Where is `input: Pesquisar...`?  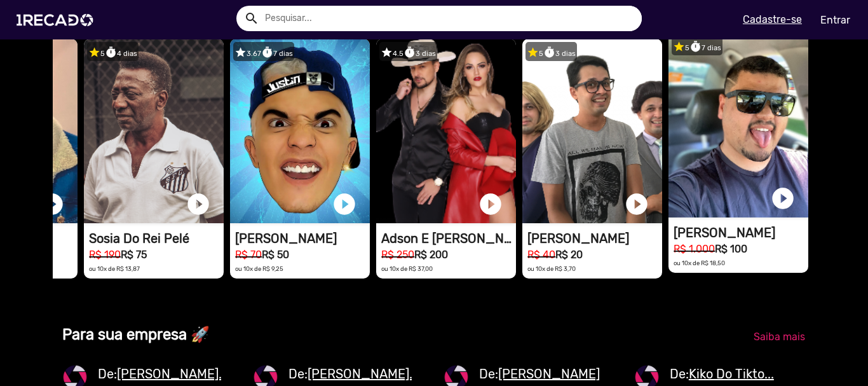 input: Pesquisar... is located at coordinates (449, 18).